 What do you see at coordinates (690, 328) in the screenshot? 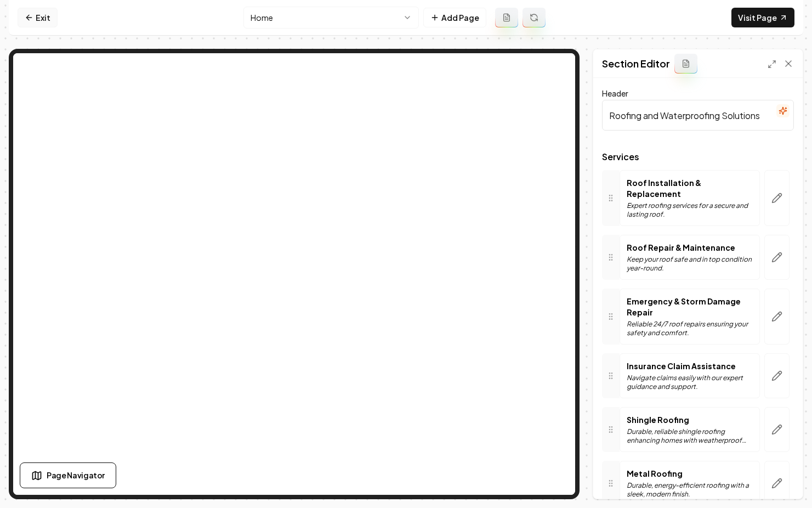
I see `p: Reliable 24/7 roof repairs ensuring your safety and comfort.` at bounding box center [690, 328].